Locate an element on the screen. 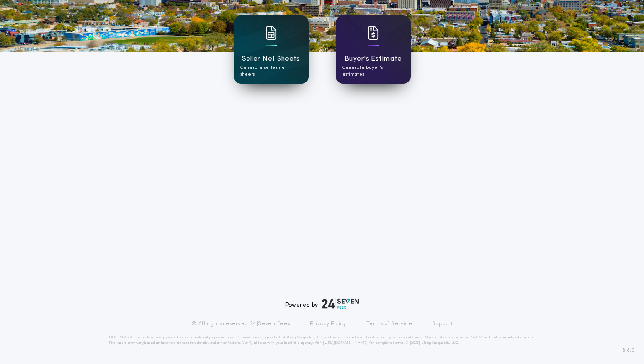  div: Powered by is located at coordinates (322, 304).